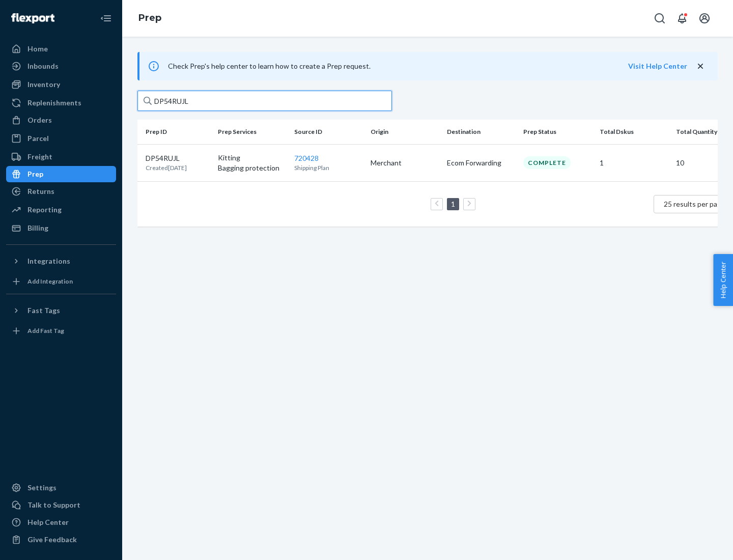  I want to click on input: Search prep jobs, so click(264, 101).